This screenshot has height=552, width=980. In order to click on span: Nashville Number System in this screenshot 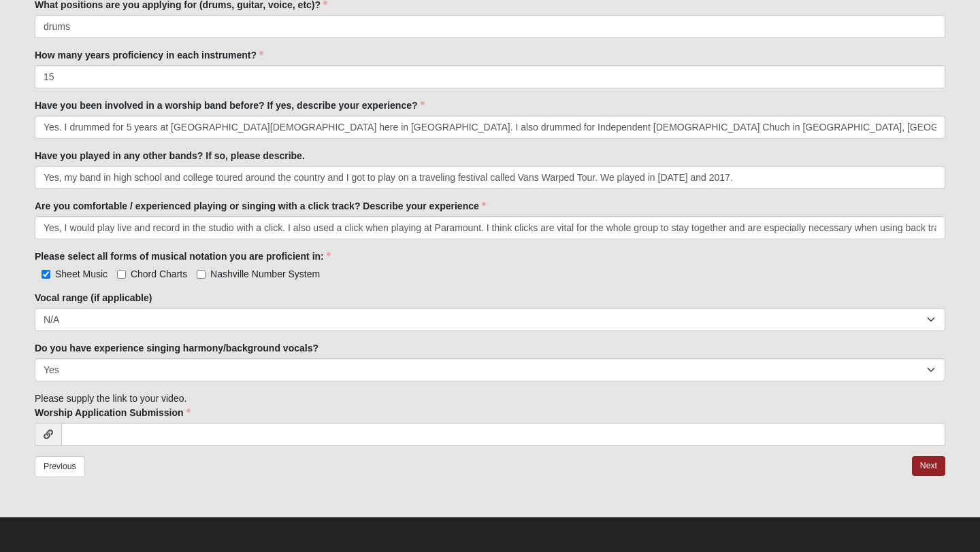, I will do `click(265, 274)`.